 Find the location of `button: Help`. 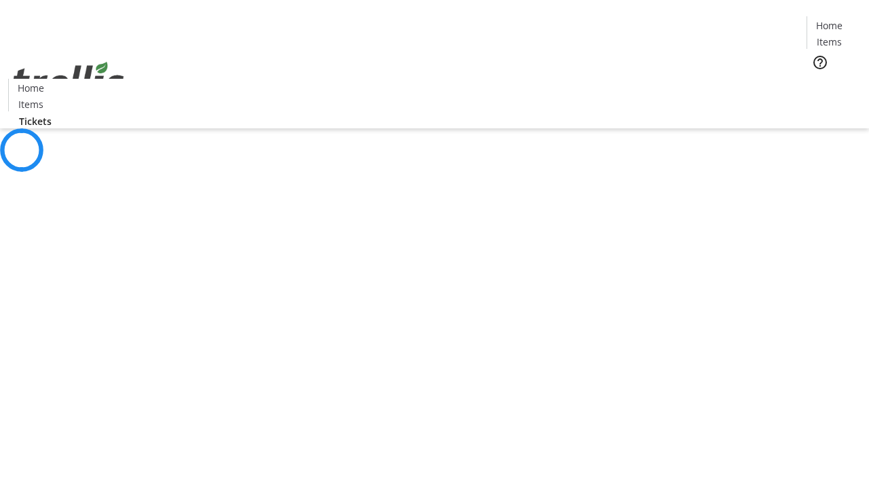

button: Help is located at coordinates (820, 62).